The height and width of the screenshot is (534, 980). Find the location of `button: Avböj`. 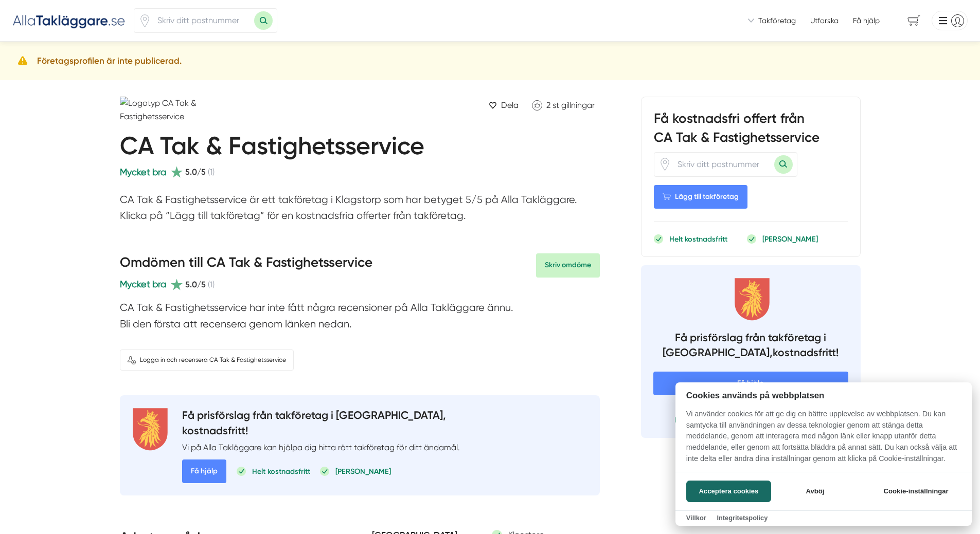

button: Avböj is located at coordinates (815, 491).